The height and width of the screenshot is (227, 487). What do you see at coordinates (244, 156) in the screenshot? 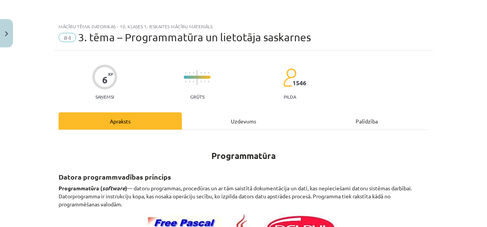
I see `strong: Programmatūra` at bounding box center [244, 156].